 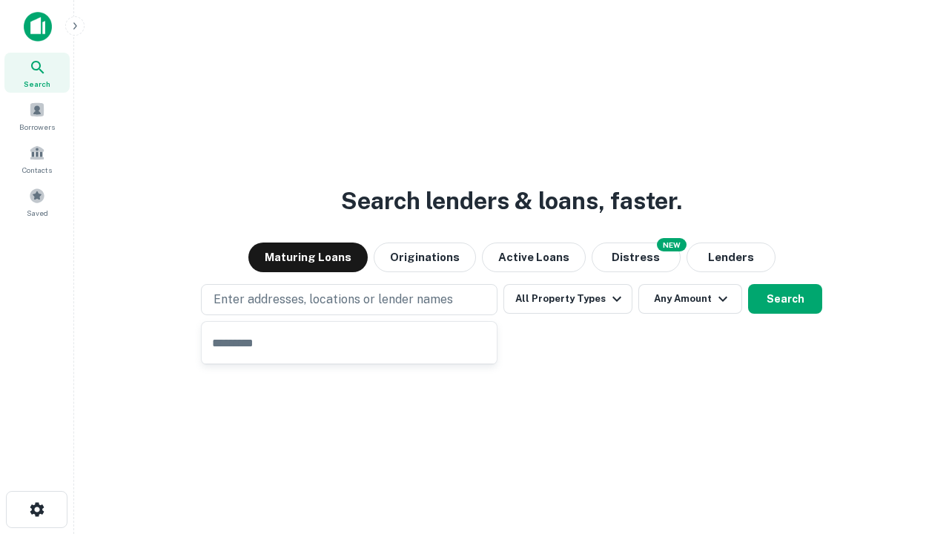 I want to click on span: Saved, so click(x=37, y=213).